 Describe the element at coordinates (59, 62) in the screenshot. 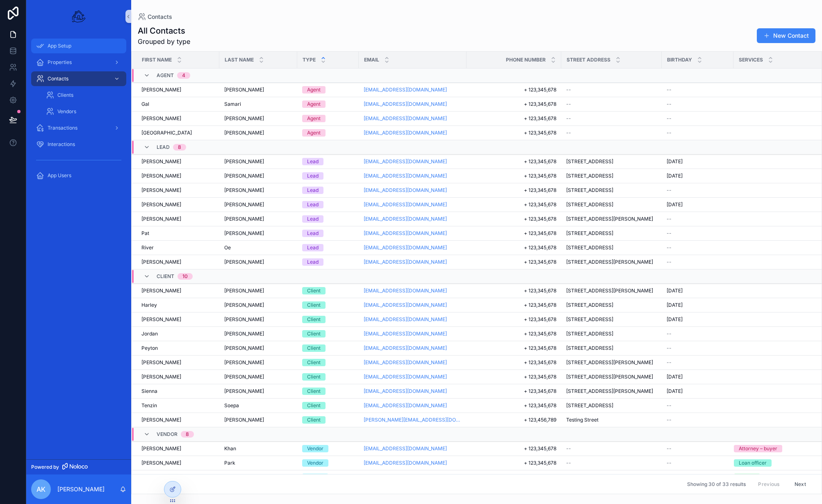

I see `span: Properties` at that location.